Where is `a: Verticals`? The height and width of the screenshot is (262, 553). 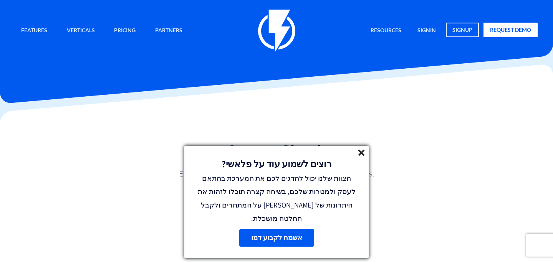 a: Verticals is located at coordinates (81, 31).